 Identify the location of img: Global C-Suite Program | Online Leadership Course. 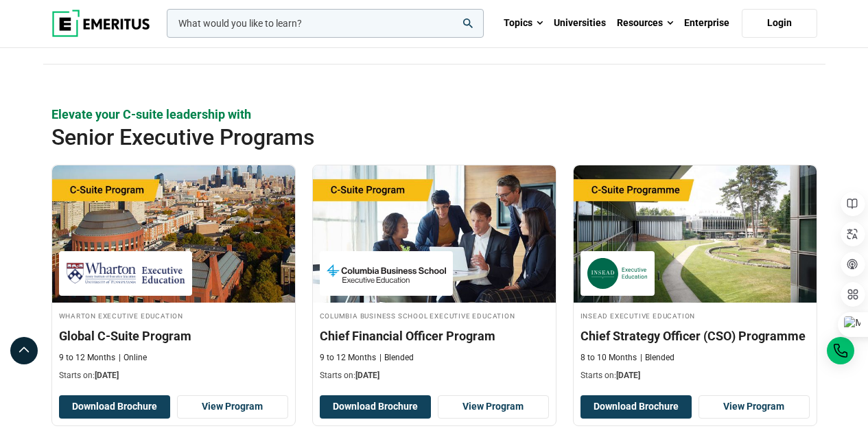
(174, 234).